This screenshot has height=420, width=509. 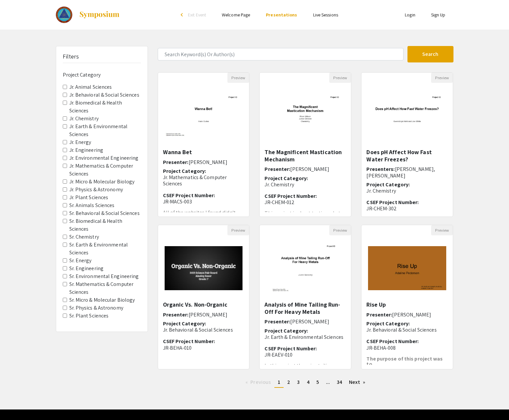 What do you see at coordinates (305, 308) in the screenshot?
I see `h5: Analysis of Mine Tailing Run-Off For Heavy Metals` at bounding box center [305, 308].